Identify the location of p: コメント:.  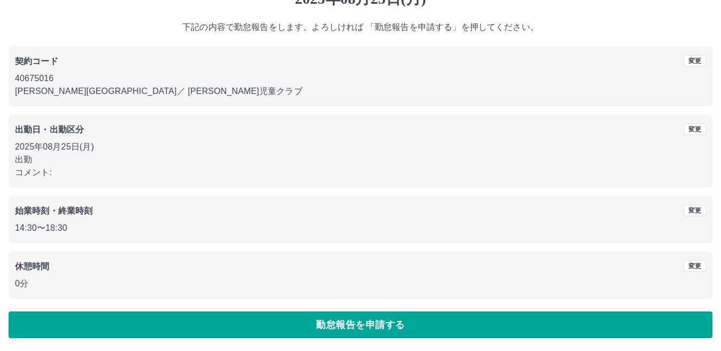
(360, 173).